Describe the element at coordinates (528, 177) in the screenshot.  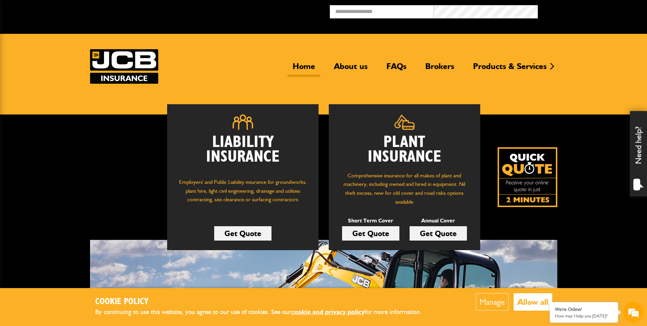
I see `a: Get your insurance quote isn just 2-minutes` at that location.